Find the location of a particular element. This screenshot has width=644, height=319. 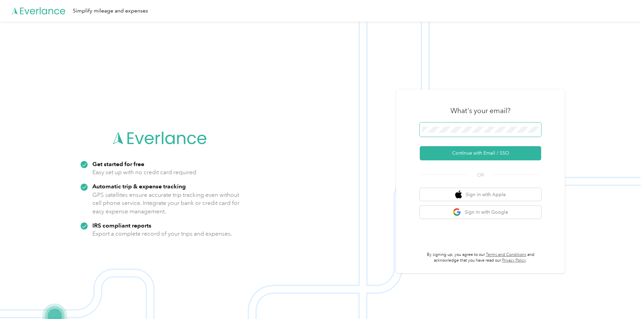

a: Terms and Conditions is located at coordinates (506, 255).